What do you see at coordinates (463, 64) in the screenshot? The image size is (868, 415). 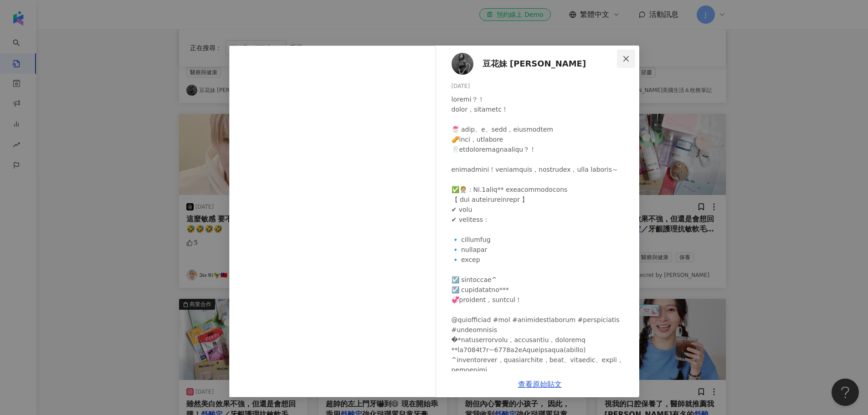 I see `img: KOL Avatar` at bounding box center [463, 64].